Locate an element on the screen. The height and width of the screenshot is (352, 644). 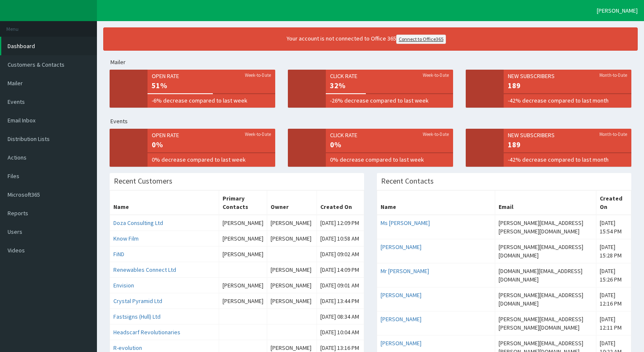
span: Dashboard is located at coordinates (21, 46).